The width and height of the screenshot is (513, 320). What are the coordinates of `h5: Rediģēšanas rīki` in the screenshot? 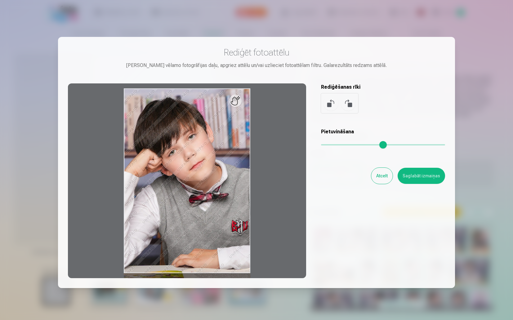 It's located at (383, 87).